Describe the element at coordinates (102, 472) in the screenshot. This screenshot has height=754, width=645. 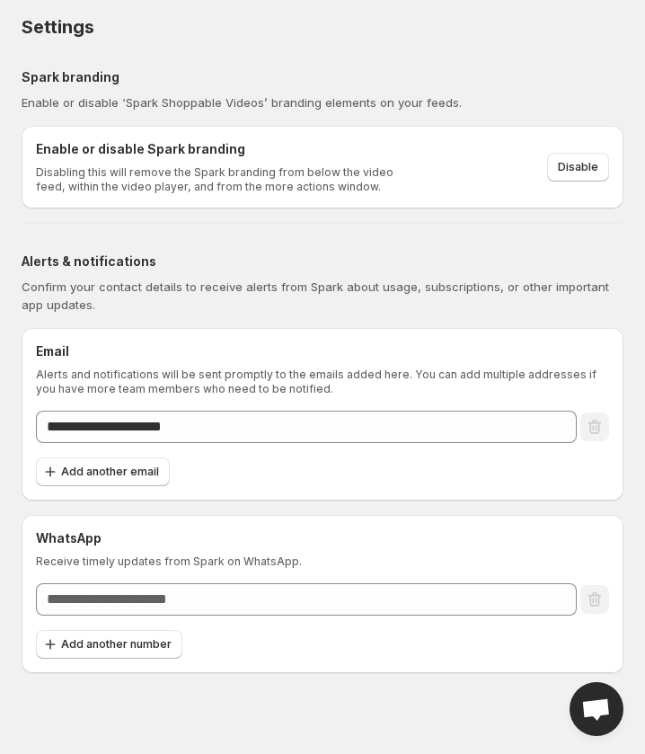
I see `button: Add another email` at that location.